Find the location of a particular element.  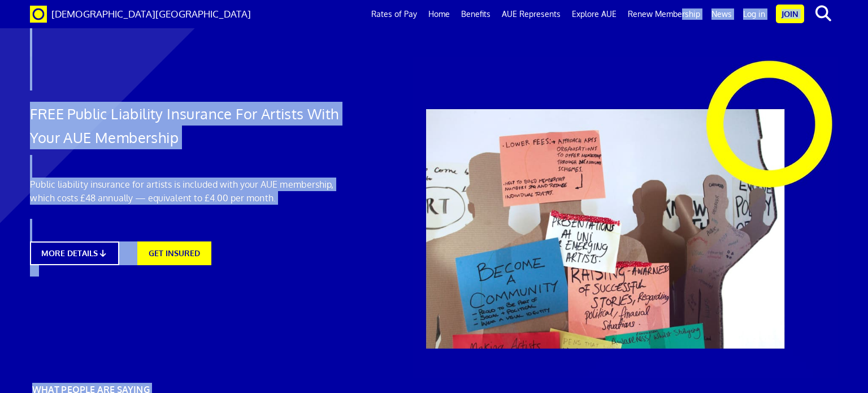

p: Public liability insurance for artists is included with your AUE membership, which costs £48 annu... is located at coordinates (193, 191).